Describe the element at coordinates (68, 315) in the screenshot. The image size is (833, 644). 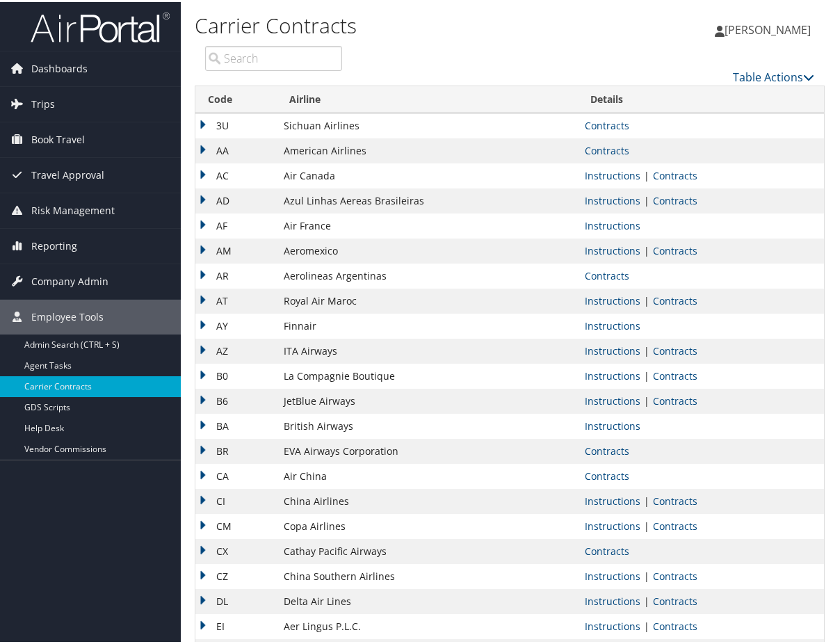
I see `span: Employee Tools` at that location.